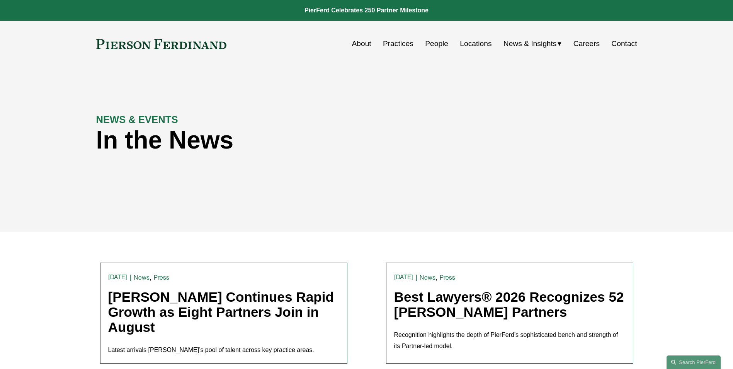  What do you see at coordinates (476, 44) in the screenshot?
I see `a: Locations` at bounding box center [476, 44].